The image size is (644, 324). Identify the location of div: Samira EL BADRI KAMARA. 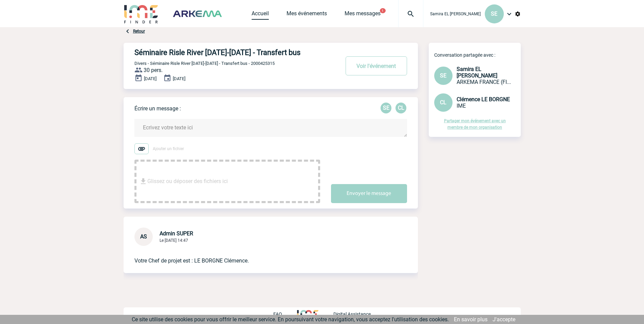
(386, 108).